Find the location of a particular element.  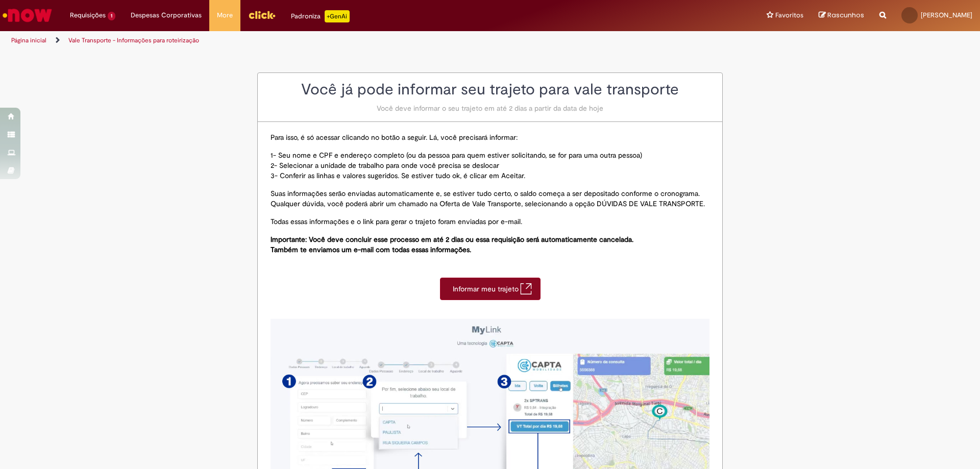

span: Despesas Corporativas is located at coordinates (166, 16).